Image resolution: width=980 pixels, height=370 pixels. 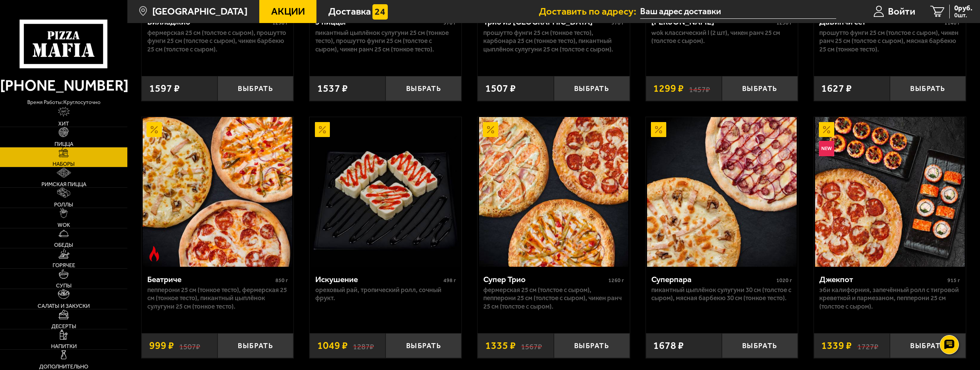 I want to click on s: 1727 ₽, so click(x=868, y=346).